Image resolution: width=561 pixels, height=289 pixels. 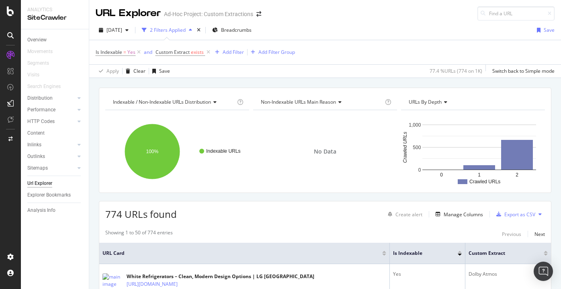 What do you see at coordinates (141, 214) in the screenshot?
I see `span: 774 URLs found` at bounding box center [141, 214].